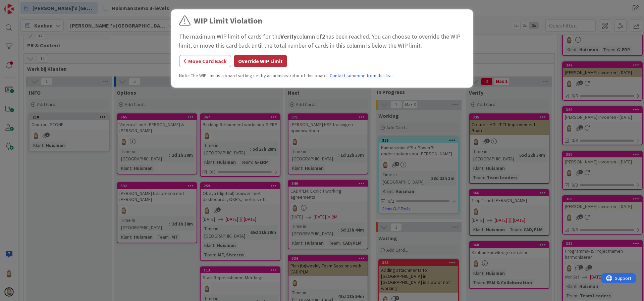 This screenshot has width=644, height=301. I want to click on b: 2, so click(323, 37).